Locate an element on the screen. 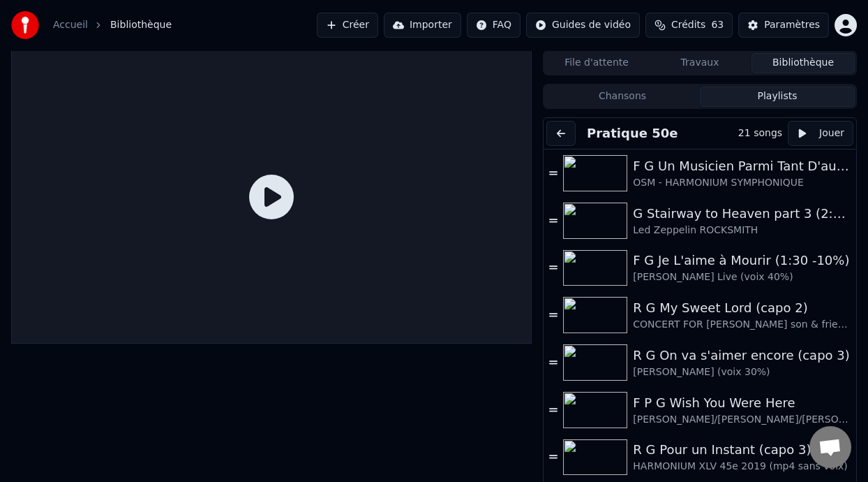 This screenshot has height=482, width=868. button: Créer is located at coordinates (347, 25).